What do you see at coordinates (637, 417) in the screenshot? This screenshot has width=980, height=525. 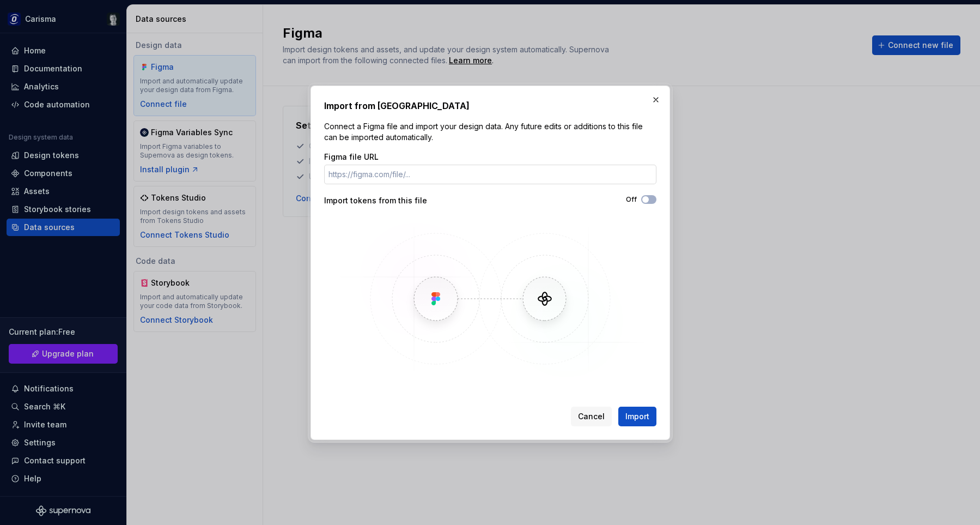 I see `button: Import` at bounding box center [637, 417].